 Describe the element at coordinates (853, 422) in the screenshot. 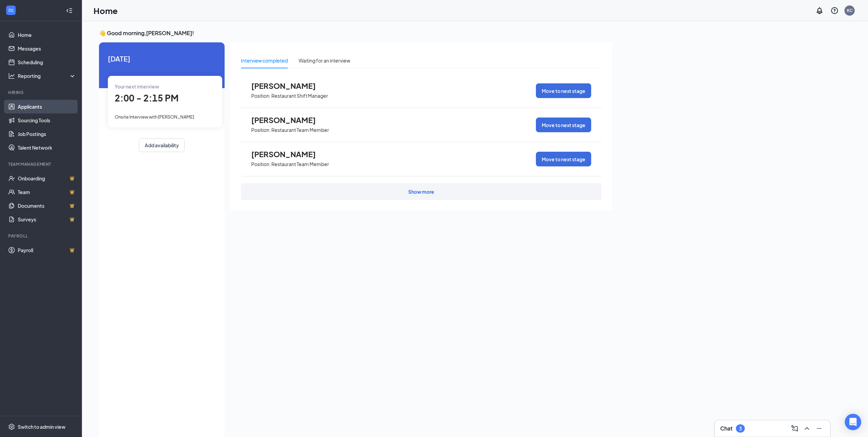

I see `div: Open Intercom Messenger` at that location.